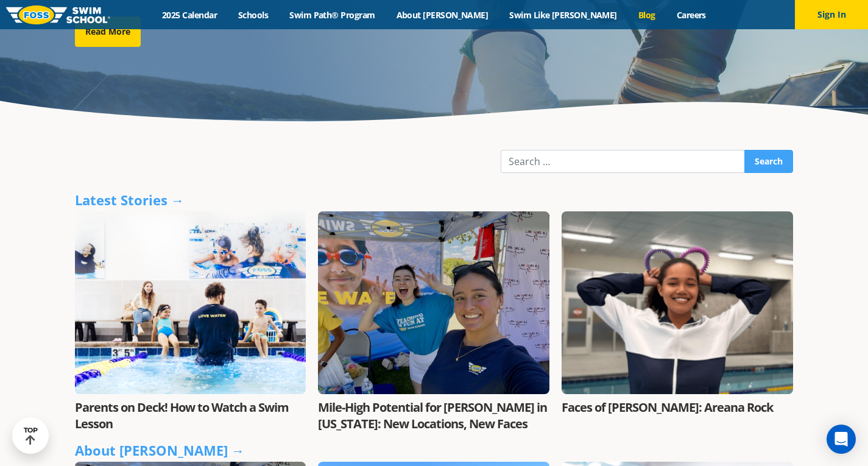  Describe the element at coordinates (31, 436) in the screenshot. I see `div: TOP` at that location.